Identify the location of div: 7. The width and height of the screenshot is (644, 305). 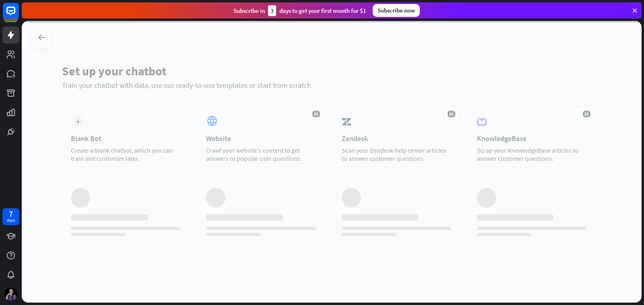
(11, 214).